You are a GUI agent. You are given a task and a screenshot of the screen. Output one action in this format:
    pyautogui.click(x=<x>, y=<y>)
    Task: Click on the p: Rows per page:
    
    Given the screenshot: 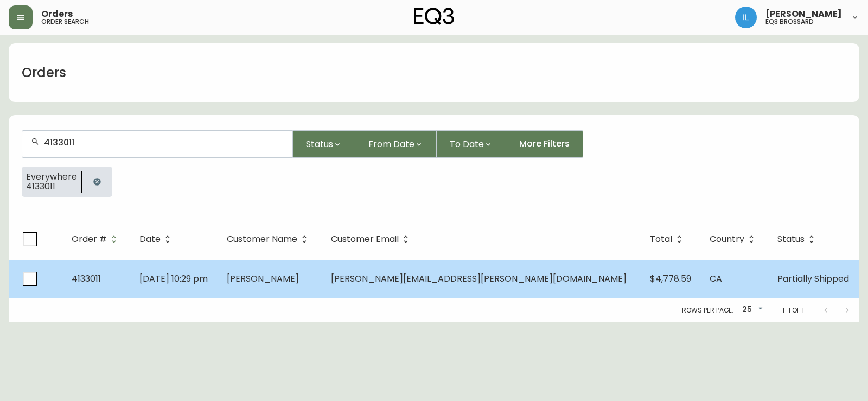 What is the action you would take?
    pyautogui.click(x=707, y=311)
    